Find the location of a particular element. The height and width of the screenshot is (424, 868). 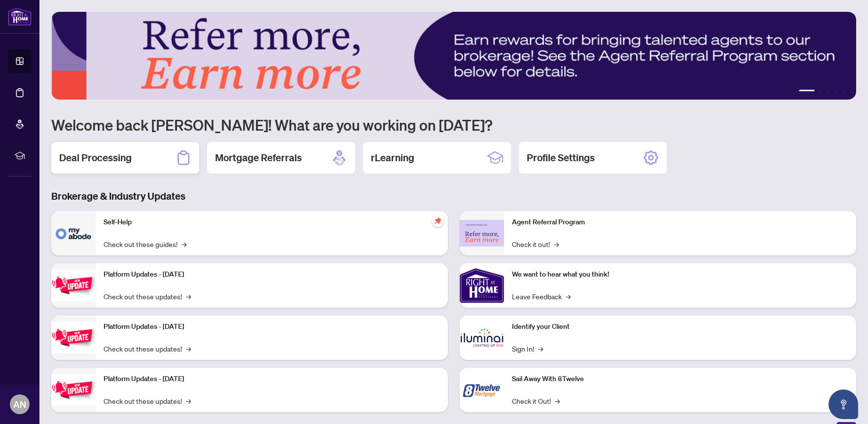

p: Agent Referral Program is located at coordinates (680, 222).